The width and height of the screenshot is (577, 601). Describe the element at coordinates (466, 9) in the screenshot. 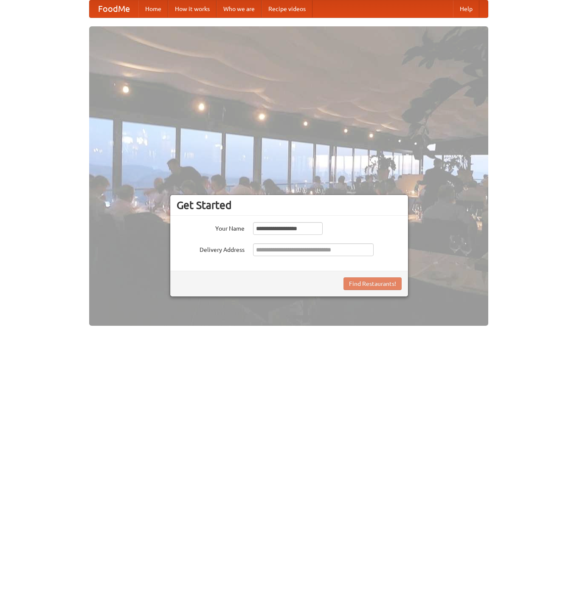

I see `a: Help` at that location.